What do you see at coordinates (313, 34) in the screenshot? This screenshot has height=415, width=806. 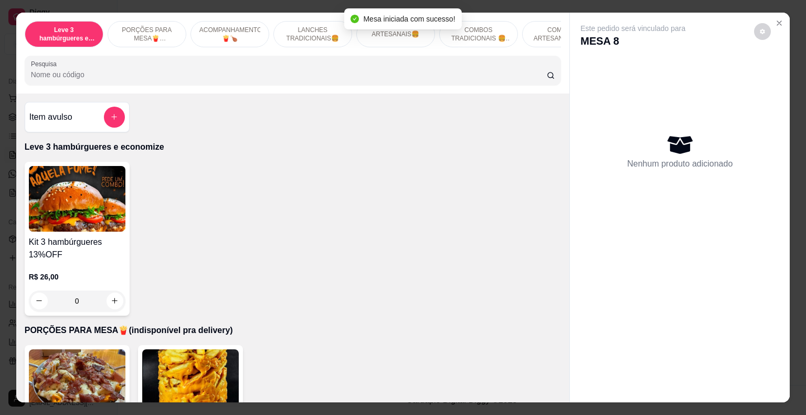 I see `p: LANCHES TRADICIONAIS🍔` at bounding box center [313, 34].